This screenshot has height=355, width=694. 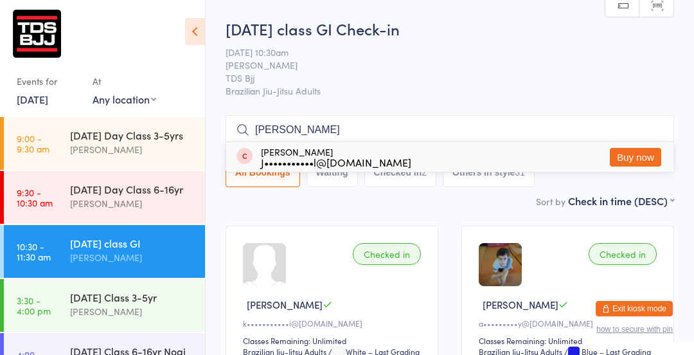 I want to click on button: Buy now, so click(x=635, y=157).